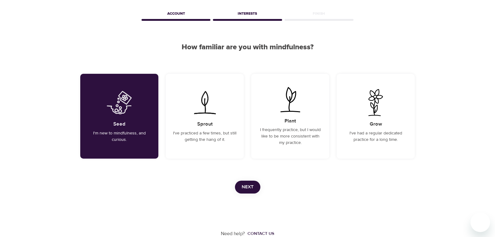 This screenshot has width=495, height=237. Describe the element at coordinates (119, 124) in the screenshot. I see `h5: Seed` at that location.